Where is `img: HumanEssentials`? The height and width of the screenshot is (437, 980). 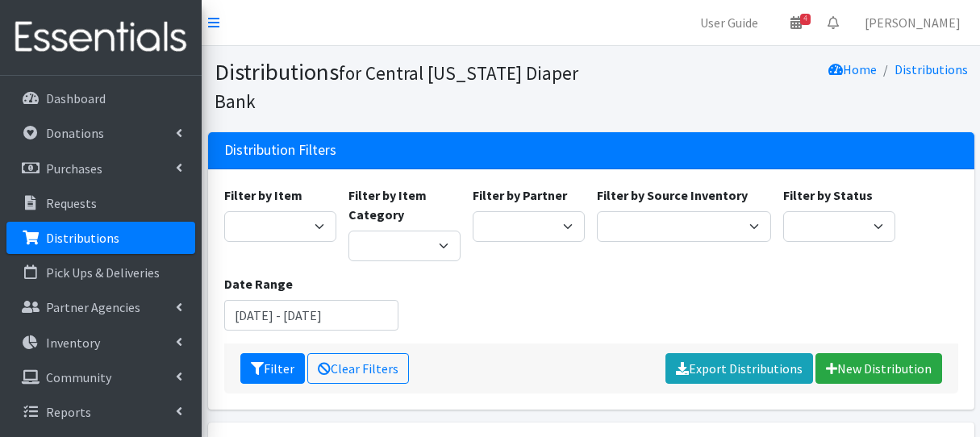 img: HumanEssentials is located at coordinates (101, 37).